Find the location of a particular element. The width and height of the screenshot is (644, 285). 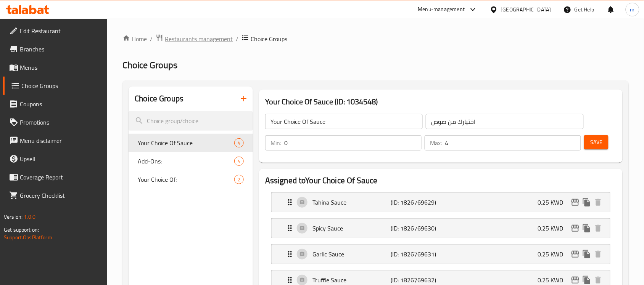

span: Edit Restaurant is located at coordinates (61, 31).